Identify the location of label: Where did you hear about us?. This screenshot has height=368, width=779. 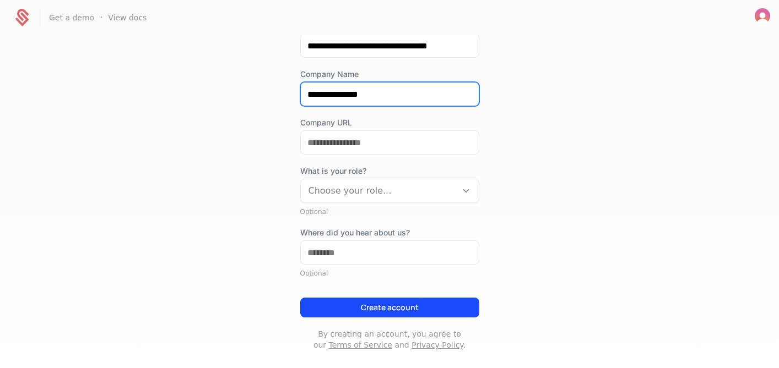
(389, 233).